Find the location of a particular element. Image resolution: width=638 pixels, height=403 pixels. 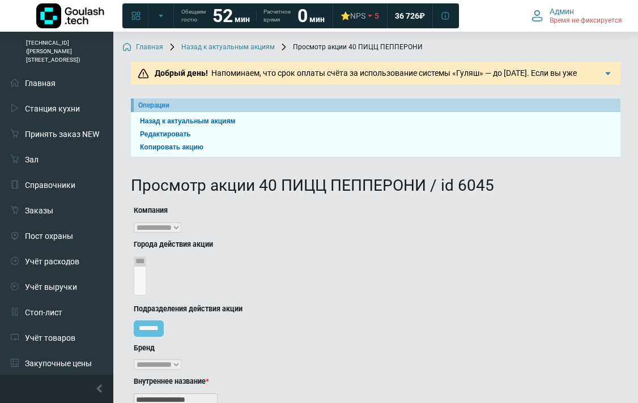

strong: 52 is located at coordinates (223, 16).